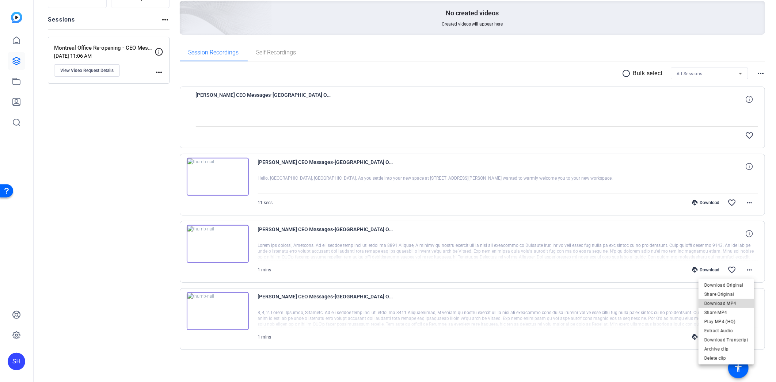 The width and height of the screenshot is (776, 382). What do you see at coordinates (726, 312) in the screenshot?
I see `span: Share MP4` at bounding box center [726, 312].